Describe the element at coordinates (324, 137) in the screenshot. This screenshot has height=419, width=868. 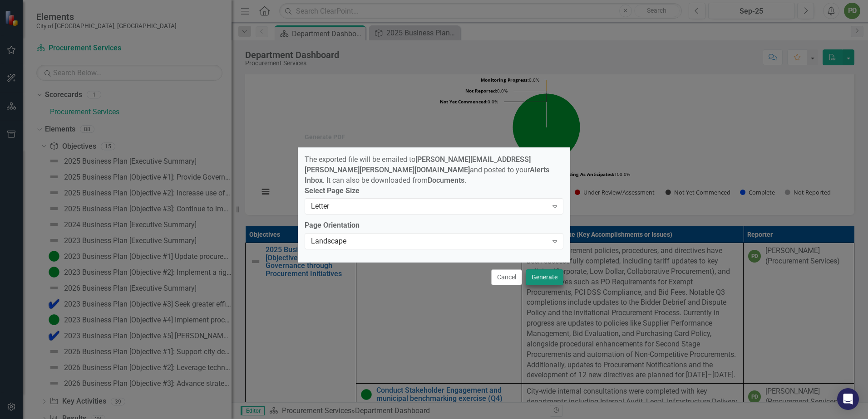
I see `div: Generate PDF` at that location.